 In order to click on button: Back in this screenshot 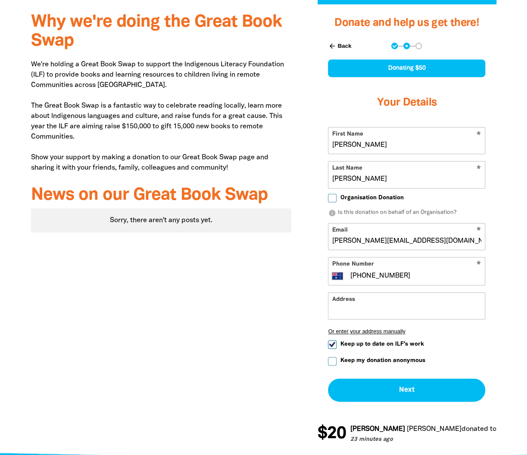, I will do `click(339, 46)`.